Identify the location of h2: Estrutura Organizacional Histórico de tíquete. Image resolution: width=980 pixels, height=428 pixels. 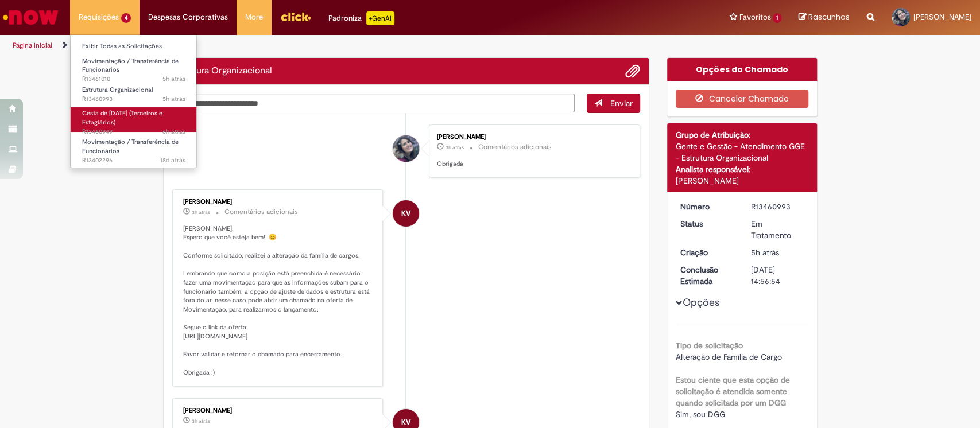
(222, 71).